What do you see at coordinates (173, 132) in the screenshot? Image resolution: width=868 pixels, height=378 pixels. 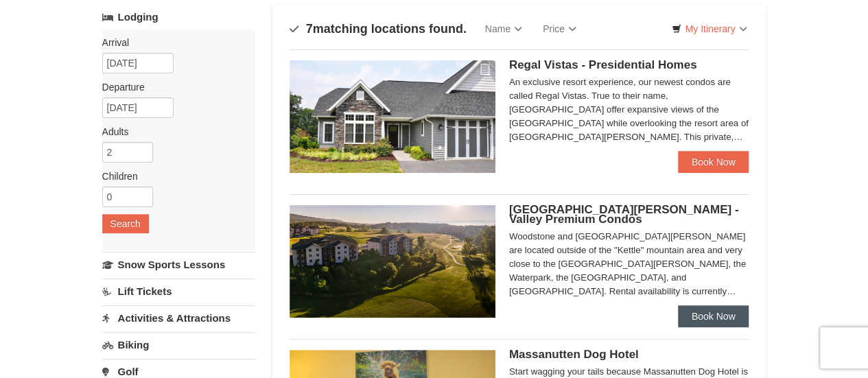 I see `label: Adults` at bounding box center [173, 132].